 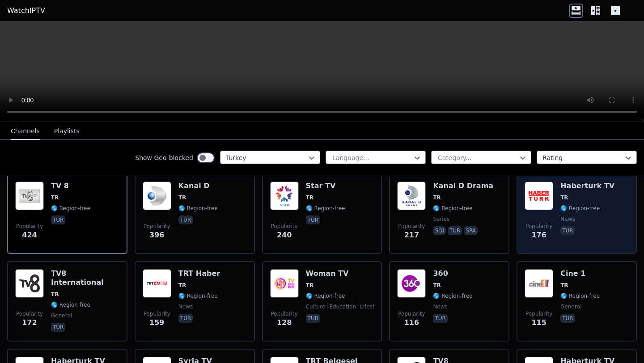 I want to click on button: Playlists, so click(x=66, y=131).